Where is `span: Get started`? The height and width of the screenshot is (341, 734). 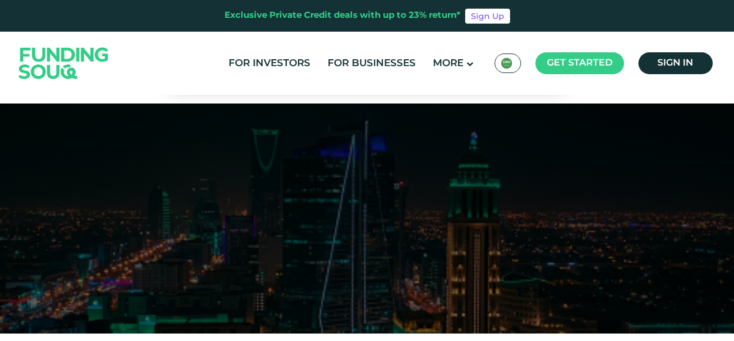
span: Get started is located at coordinates (580, 63).